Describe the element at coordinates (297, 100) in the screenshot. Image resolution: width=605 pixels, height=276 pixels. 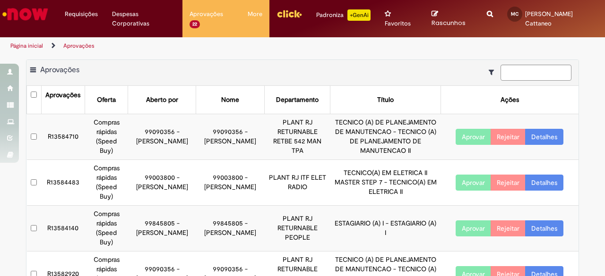
I see `div: Departamento` at that location.